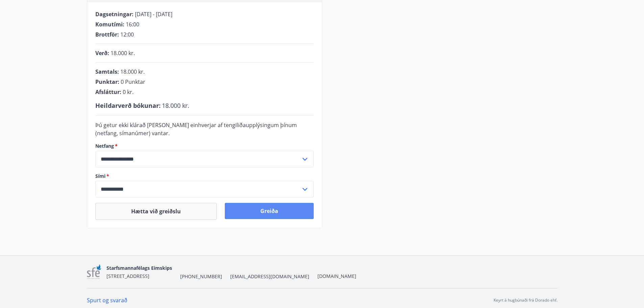 This screenshot has width=644, height=308. I want to click on span: Starfsmannafélags Eimskips, so click(139, 268).